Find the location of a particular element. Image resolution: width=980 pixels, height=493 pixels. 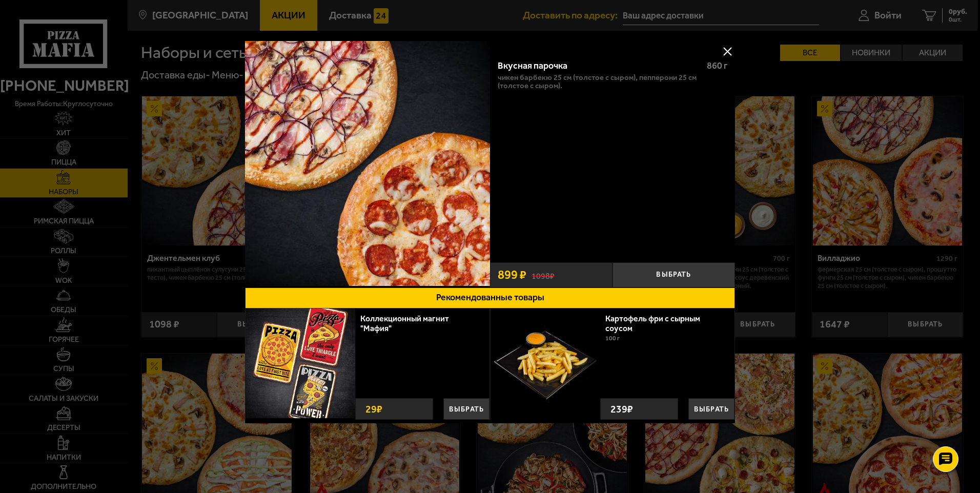

img: Вкусная парочка is located at coordinates (368, 163).